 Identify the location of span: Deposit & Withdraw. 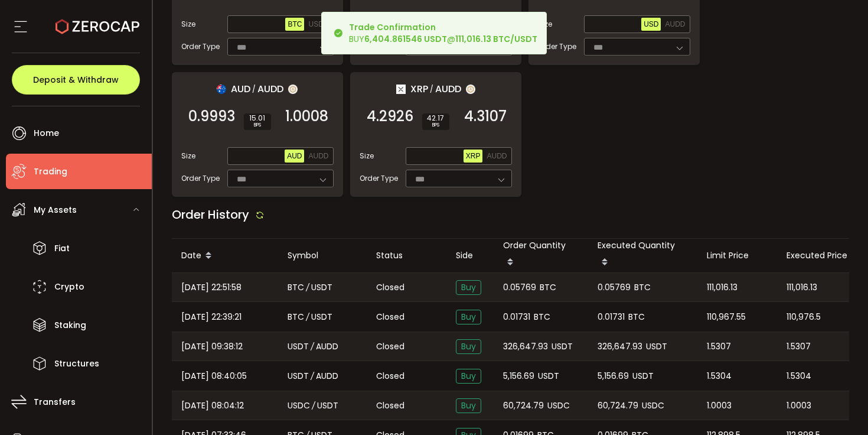
(76, 80).